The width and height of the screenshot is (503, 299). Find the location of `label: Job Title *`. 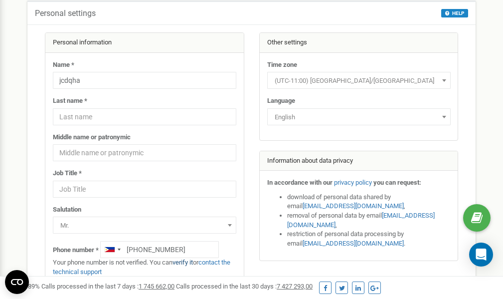

label: Job Title * is located at coordinates (67, 173).